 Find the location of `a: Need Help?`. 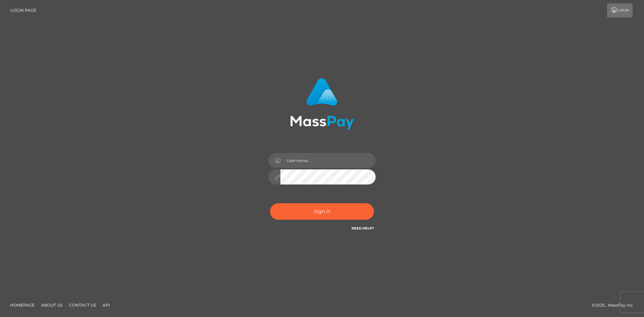

a: Need Help? is located at coordinates (363, 228).